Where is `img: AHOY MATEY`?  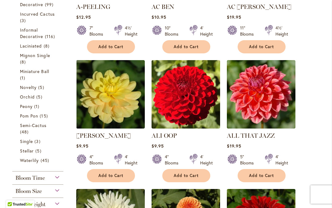 img: AHOY MATEY is located at coordinates (110, 94).